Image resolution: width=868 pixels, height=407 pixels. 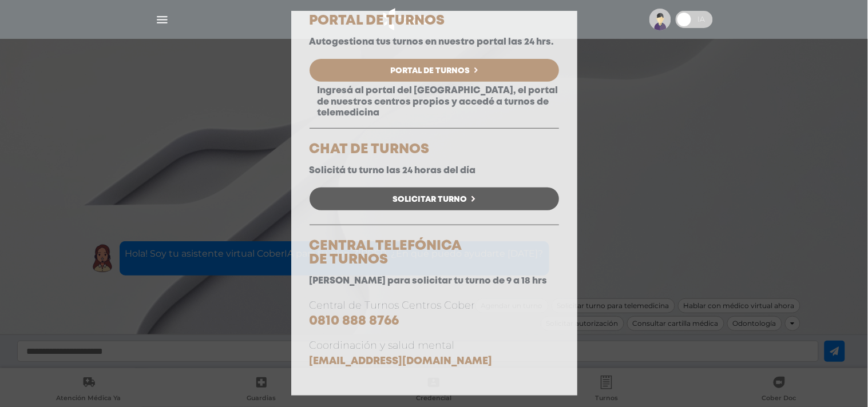 I want to click on h5: CENTRAL TELEFÓNICA DE TURNOS, so click(x=434, y=253).